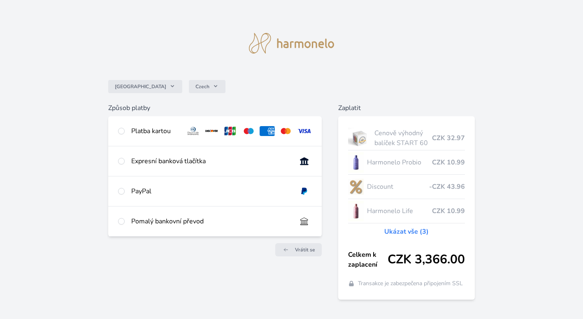  Describe the element at coordinates (400, 211) in the screenshot. I see `span: Harmonelo Life` at that location.